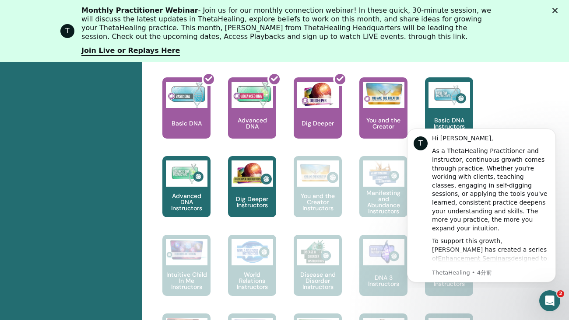  What do you see at coordinates (318, 274) in the screenshot?
I see `a: Disease and Disorder Instructors Disease and Disorder Instructors` at bounding box center [318, 274].